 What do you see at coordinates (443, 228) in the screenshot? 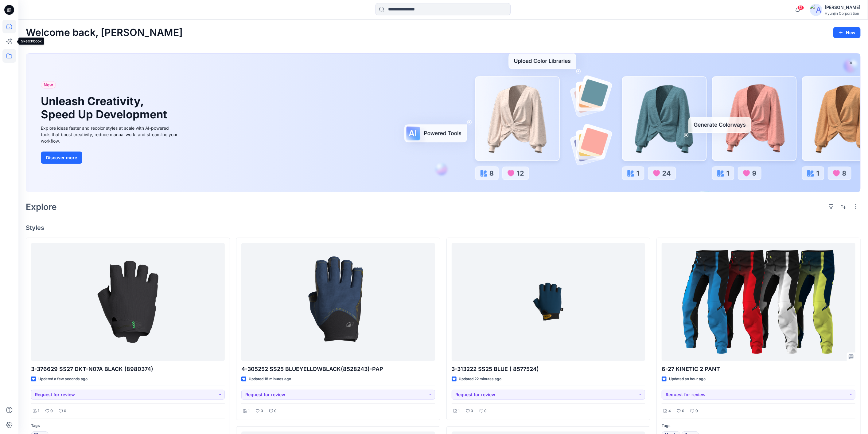
I see `h4: Styles` at bounding box center [443, 228].